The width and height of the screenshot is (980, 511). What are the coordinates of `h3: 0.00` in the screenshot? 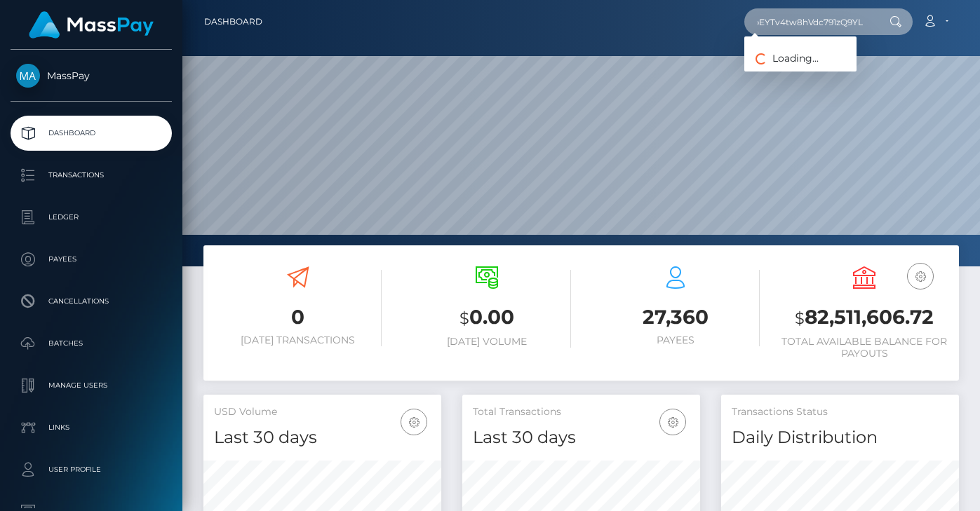 It's located at (486, 317).